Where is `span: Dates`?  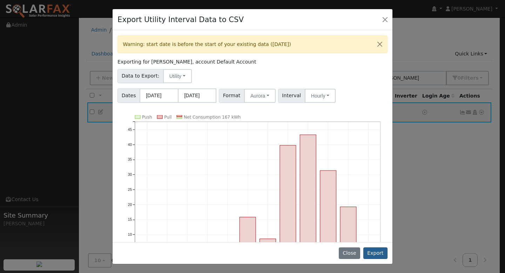
span: Dates is located at coordinates (129, 95).